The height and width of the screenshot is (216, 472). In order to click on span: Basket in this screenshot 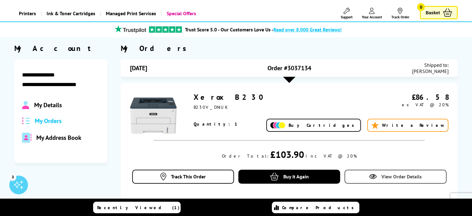, I will do `click(433, 12)`.